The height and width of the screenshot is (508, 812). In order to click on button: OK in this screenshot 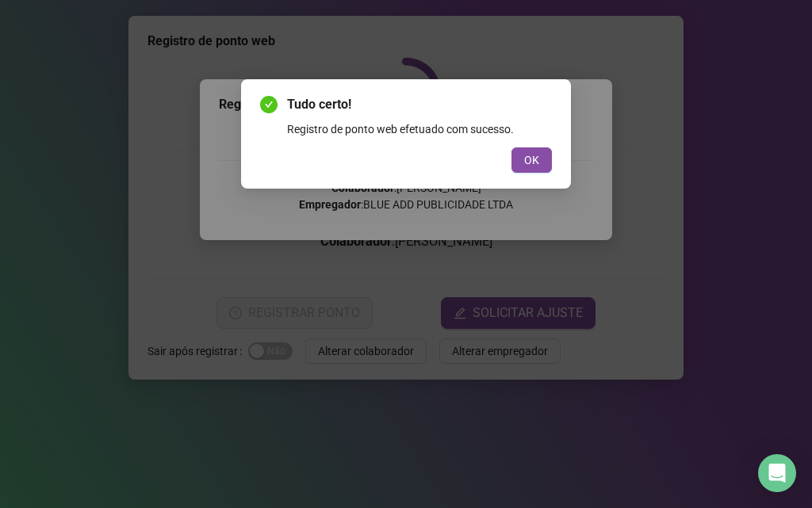, I will do `click(531, 160)`.